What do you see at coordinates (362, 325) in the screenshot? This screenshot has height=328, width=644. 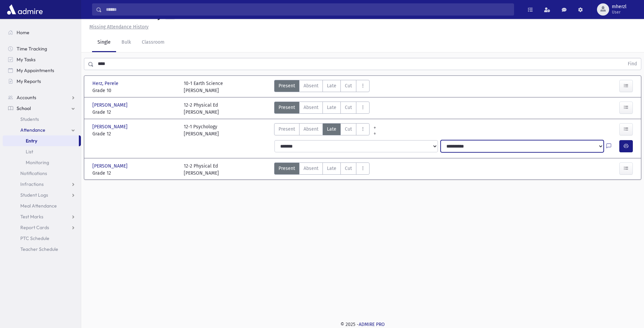 I see `div: © 2025 -` at bounding box center [362, 325].